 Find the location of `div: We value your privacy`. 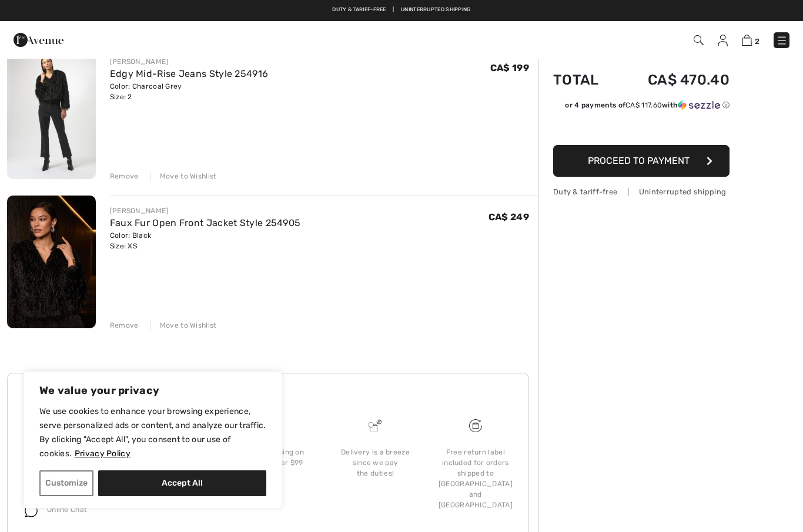

div: We value your privacy is located at coordinates (153, 440).